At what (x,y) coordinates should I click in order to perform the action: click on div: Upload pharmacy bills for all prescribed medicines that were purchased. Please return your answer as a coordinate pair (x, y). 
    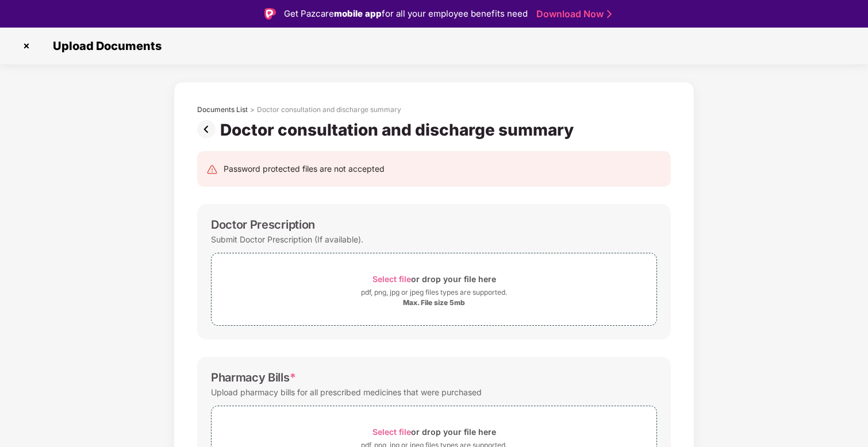
    Looking at the image, I should click on (346, 392).